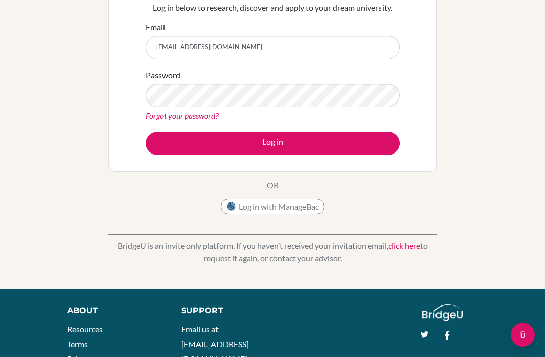  Describe the element at coordinates (182, 115) in the screenshot. I see `a: Forgot your password?` at that location.